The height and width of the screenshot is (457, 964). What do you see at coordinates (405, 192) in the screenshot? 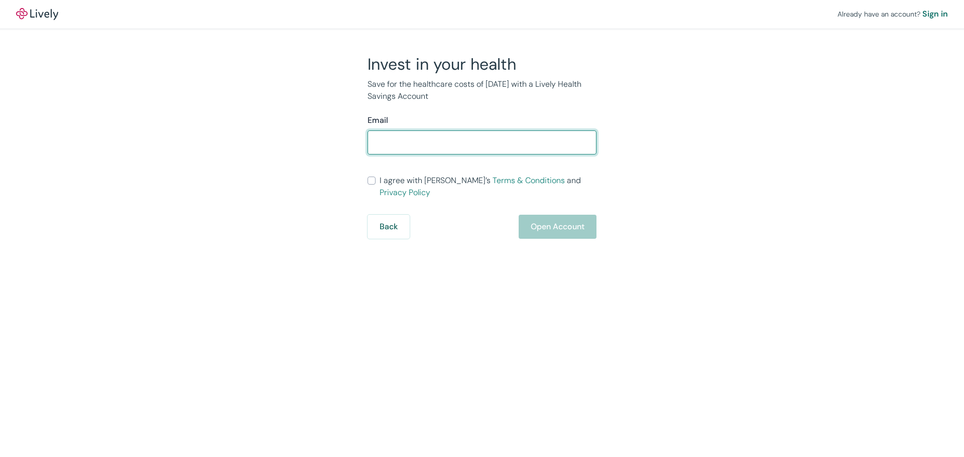
I see `a: Privacy Policy` at bounding box center [405, 192].